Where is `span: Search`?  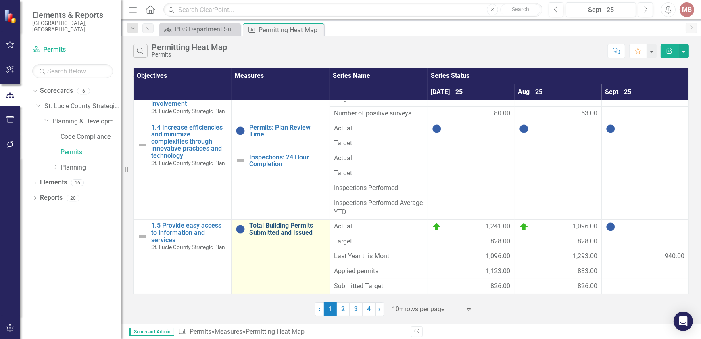
span: Search is located at coordinates (520, 9).